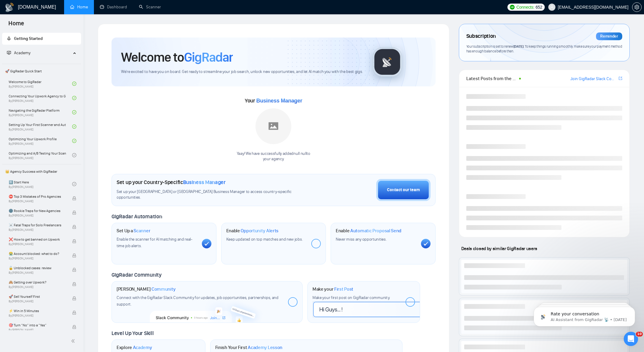 The width and height of the screenshot is (644, 352). I want to click on p: Rate your conversation, so click(64, 20).